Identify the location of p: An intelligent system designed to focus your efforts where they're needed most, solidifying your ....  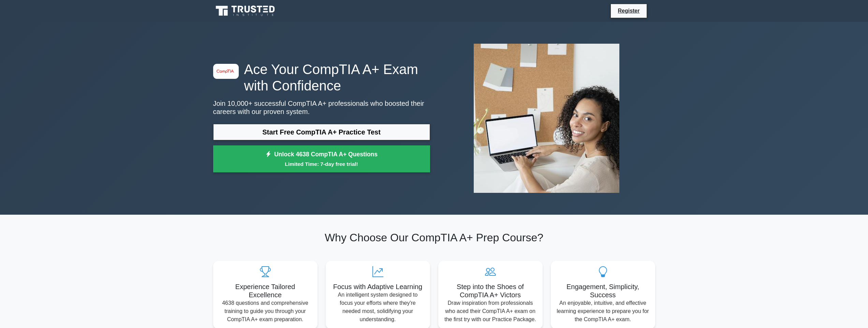
(378, 306).